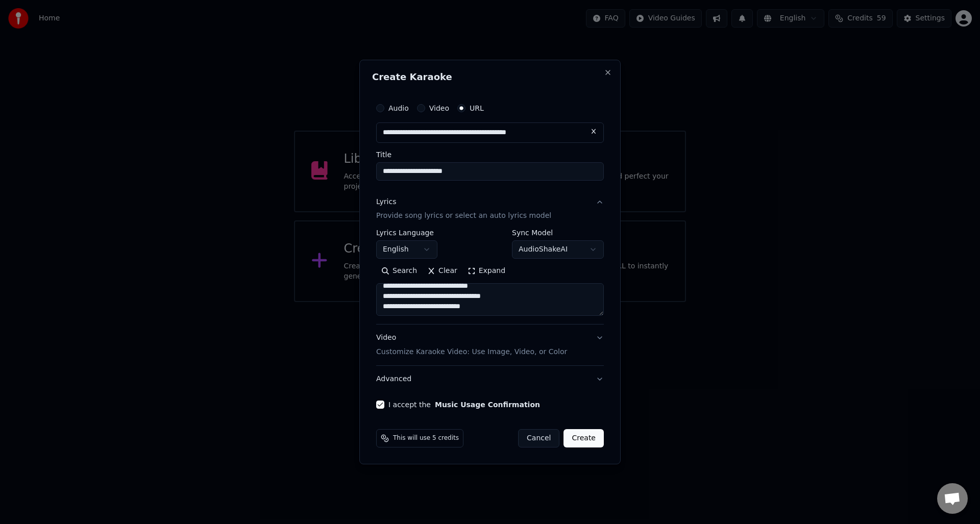 This screenshot has width=980, height=524. Describe the element at coordinates (442, 271) in the screenshot. I see `button: Clear` at that location.